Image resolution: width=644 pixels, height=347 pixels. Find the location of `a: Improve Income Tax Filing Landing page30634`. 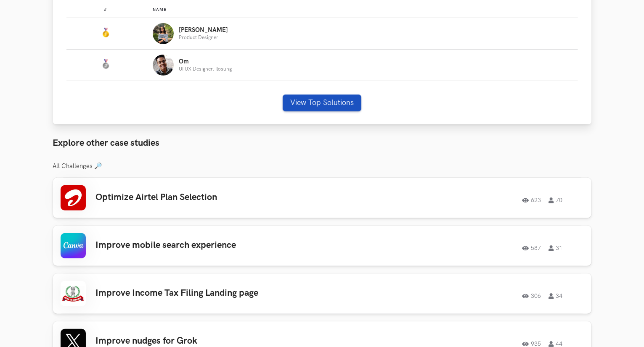

a: Improve Income Tax Filing Landing page30634 is located at coordinates (322, 294).